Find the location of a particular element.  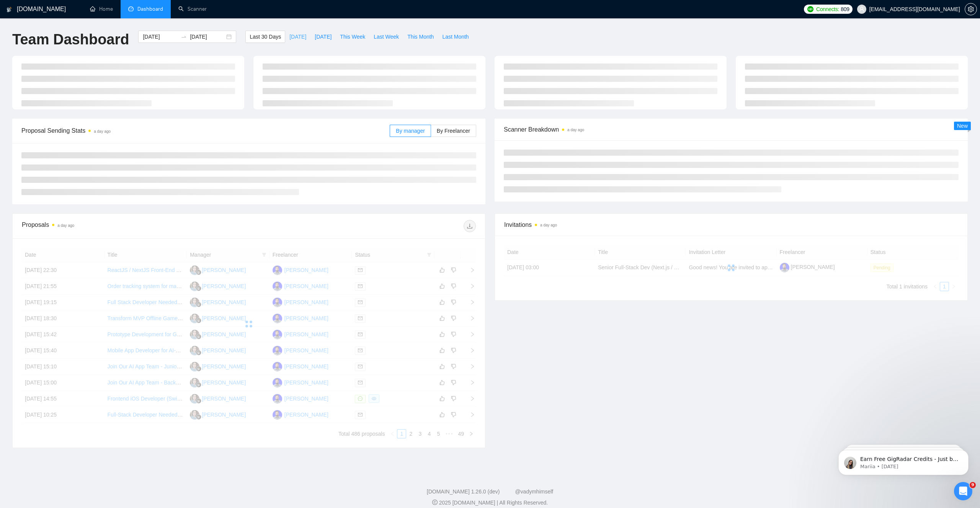

button: Last 30 Days is located at coordinates (266, 37).